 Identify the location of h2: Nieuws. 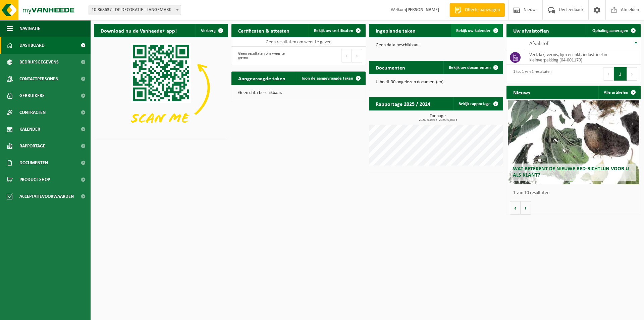
(521, 92).